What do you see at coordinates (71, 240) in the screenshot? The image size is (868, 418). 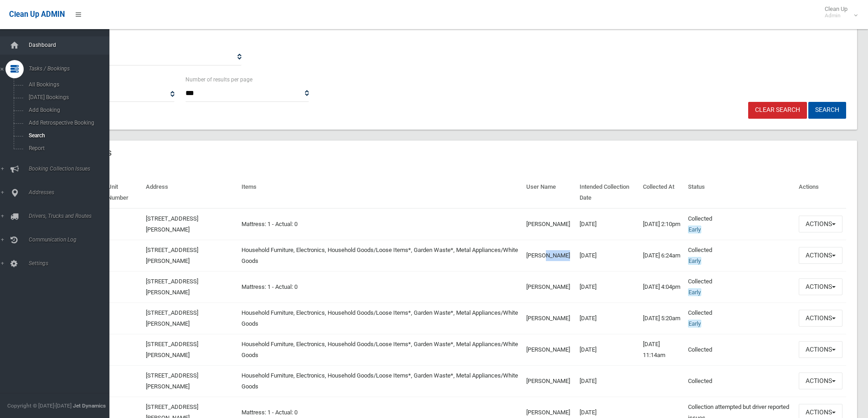 I see `span: Communication Log` at bounding box center [71, 240].